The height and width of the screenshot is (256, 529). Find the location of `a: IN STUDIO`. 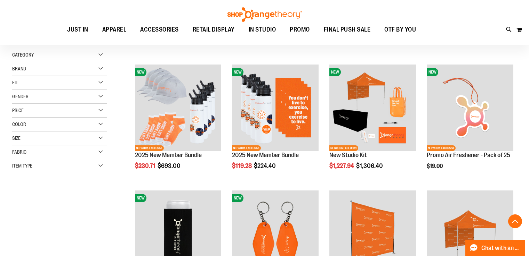

a: IN STUDIO is located at coordinates (262, 30).